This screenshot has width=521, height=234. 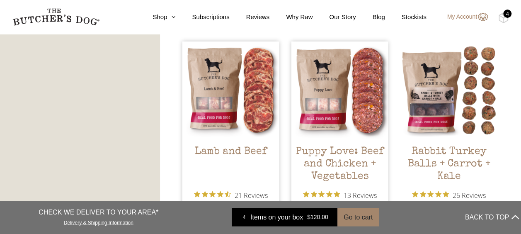 What do you see at coordinates (276, 217) in the screenshot?
I see `span: Items on your box` at bounding box center [276, 217].